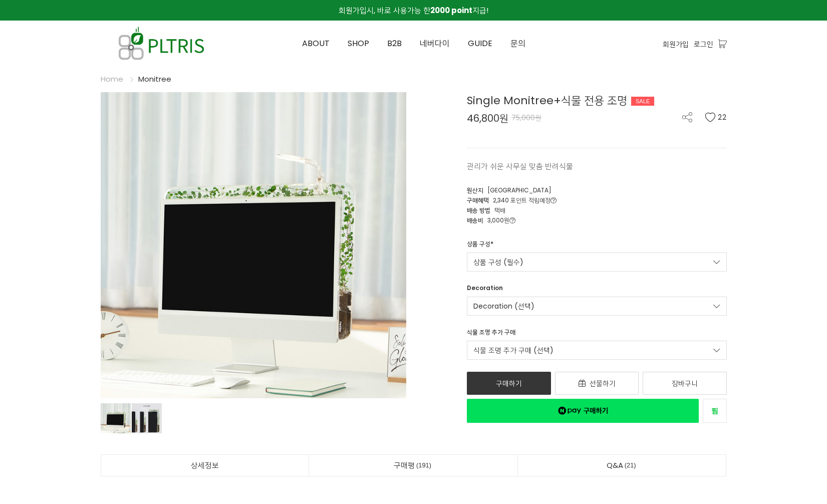 The image size is (827, 504). Describe the element at coordinates (475, 190) in the screenshot. I see `span: 원산지` at that location.